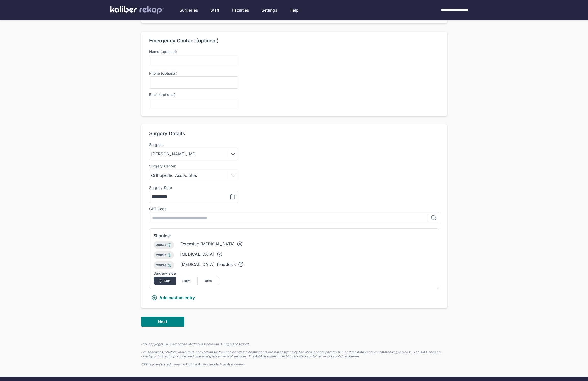 The width and height of the screenshot is (588, 381). I want to click on div: Surgery Side, so click(294, 273).